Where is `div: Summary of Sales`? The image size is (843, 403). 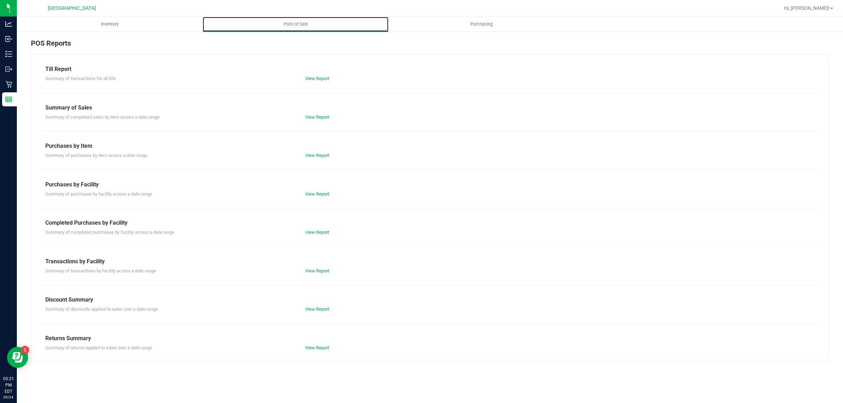
div: Summary of Sales is located at coordinates (430, 108).